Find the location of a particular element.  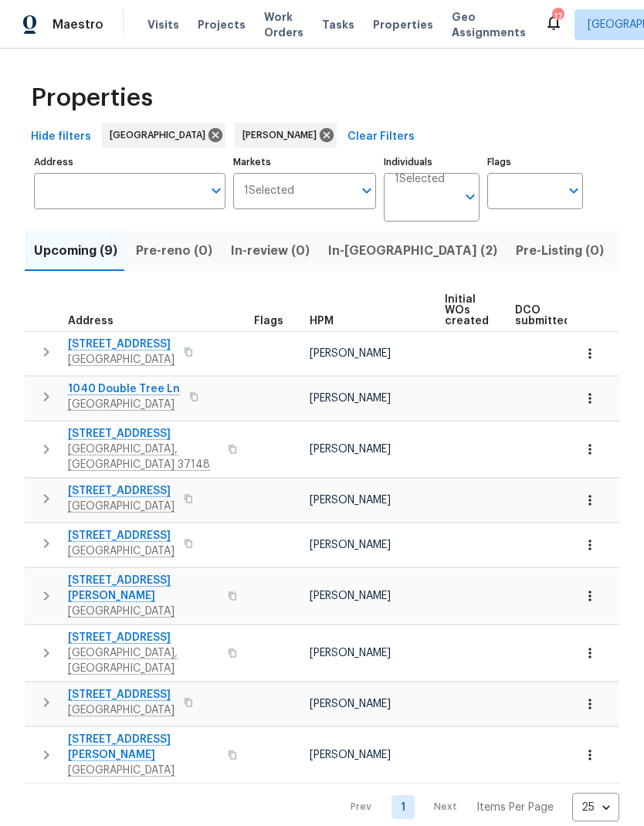

span: HPM is located at coordinates (322, 321).